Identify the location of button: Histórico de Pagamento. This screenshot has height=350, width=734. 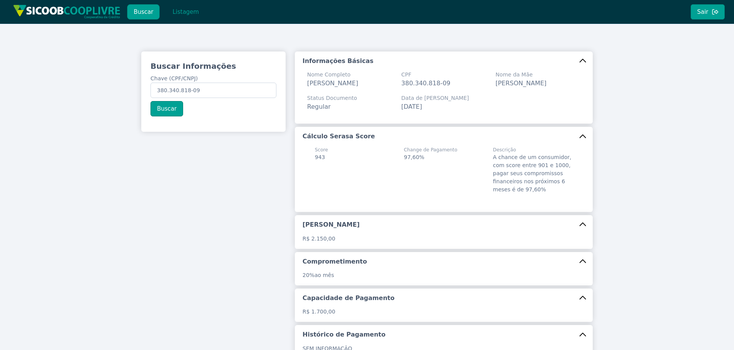
(444, 334).